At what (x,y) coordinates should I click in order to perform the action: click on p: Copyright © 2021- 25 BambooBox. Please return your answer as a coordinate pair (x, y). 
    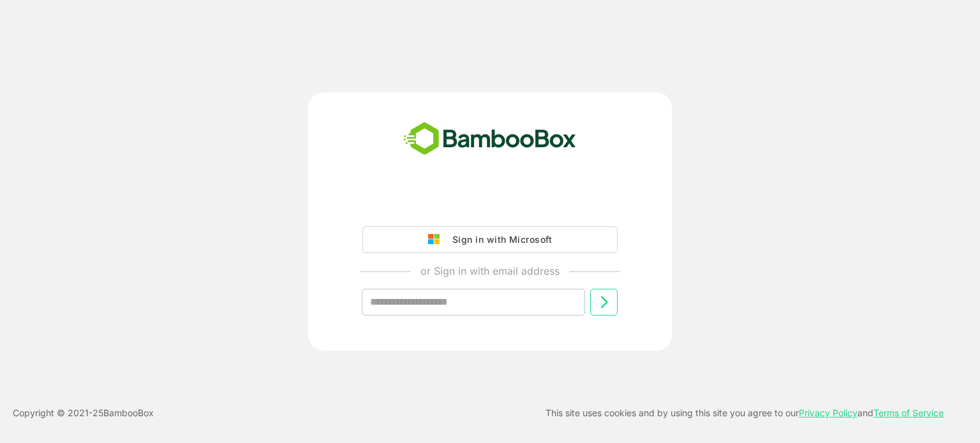
    Looking at the image, I should click on (83, 413).